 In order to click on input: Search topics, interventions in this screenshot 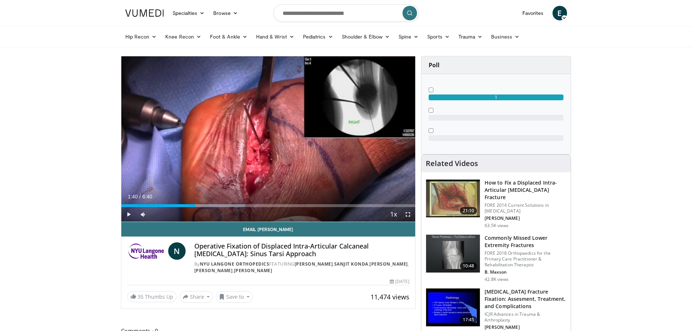, I will do `click(346, 13)`.